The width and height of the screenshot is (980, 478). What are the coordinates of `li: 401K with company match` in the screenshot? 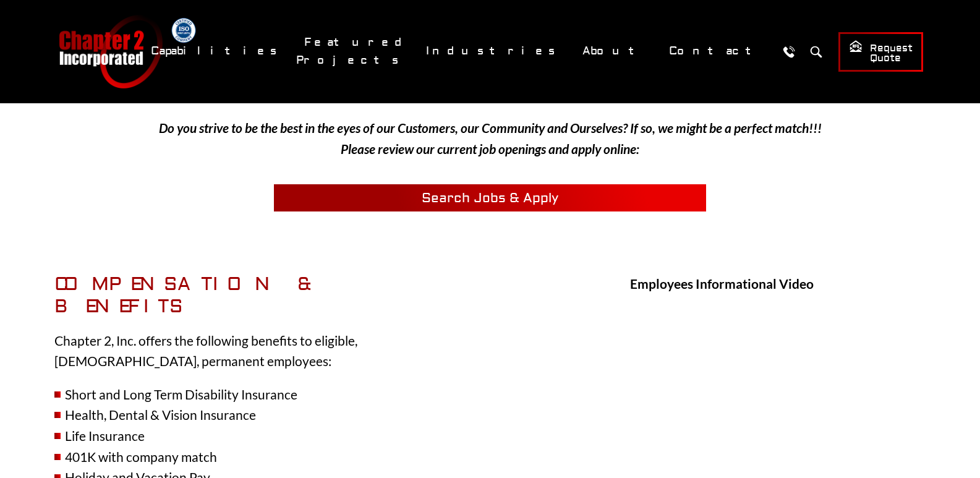 It's located at (259, 457).